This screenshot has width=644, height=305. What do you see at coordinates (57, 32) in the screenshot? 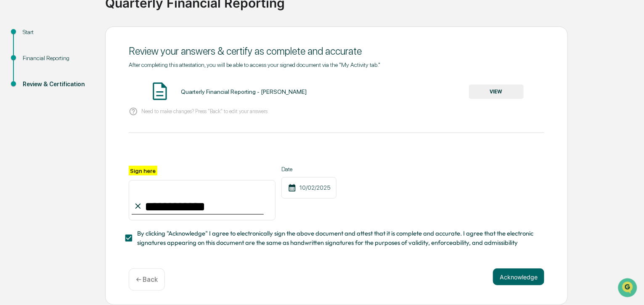
I see `div: Start` at bounding box center [57, 32].